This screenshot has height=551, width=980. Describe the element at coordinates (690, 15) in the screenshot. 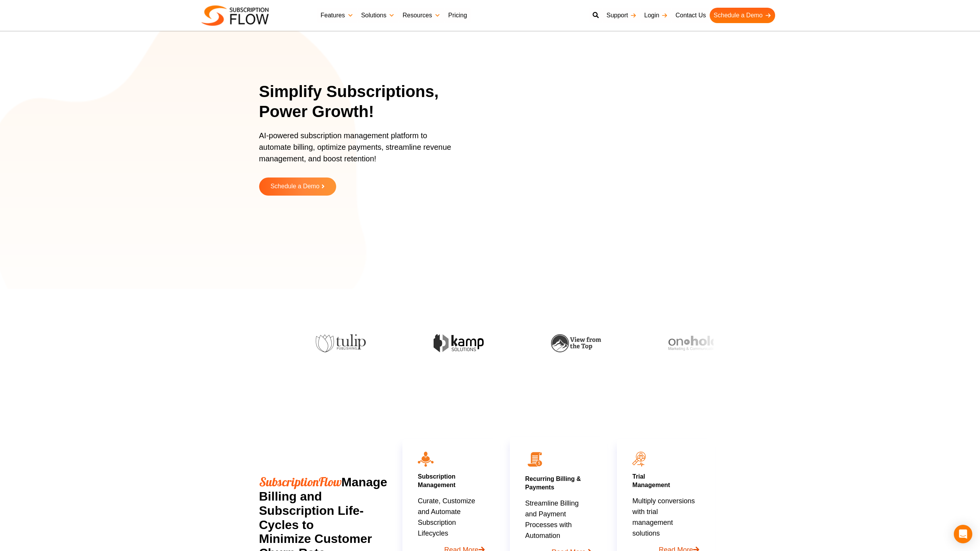

I see `a: Contact Us` at that location.